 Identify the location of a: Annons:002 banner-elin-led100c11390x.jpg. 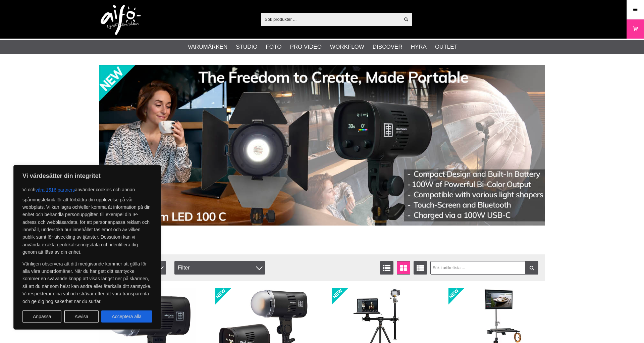
(322, 146).